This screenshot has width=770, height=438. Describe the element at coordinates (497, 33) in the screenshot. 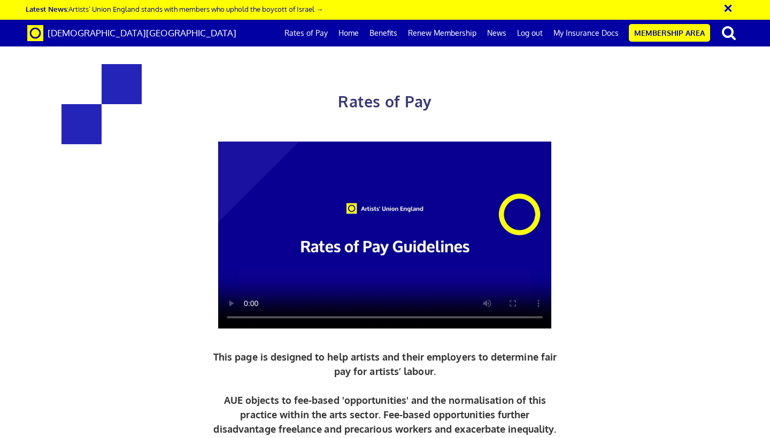

I see `a: News` at that location.